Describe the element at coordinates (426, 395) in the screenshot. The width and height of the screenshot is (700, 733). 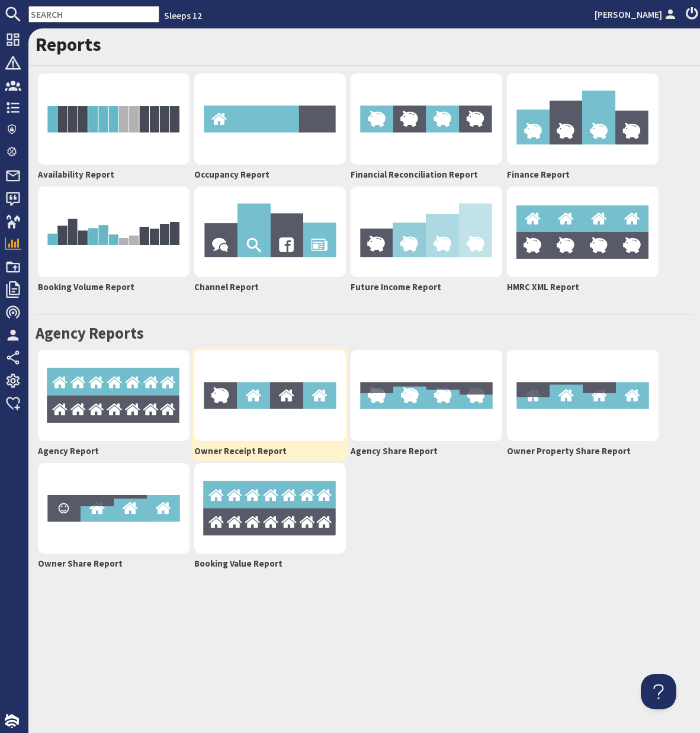
I see `img: agency-share-report-259f9e87bafb275c35ea1ce994cedd3410c06f21460ea39da55fd5a69135abff.png` at that location.